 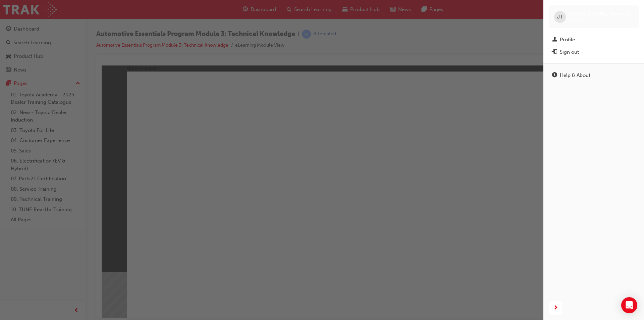 I want to click on a: Profile, so click(x=594, y=39).